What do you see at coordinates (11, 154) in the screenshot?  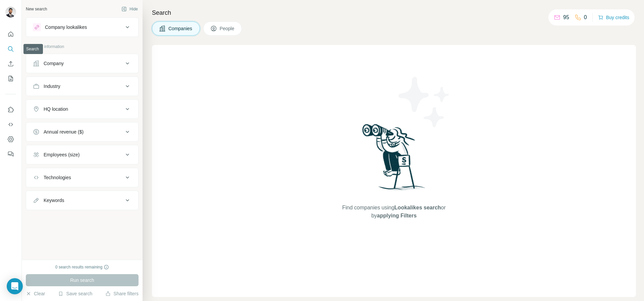 I see `button: Feedback` at bounding box center [11, 154].